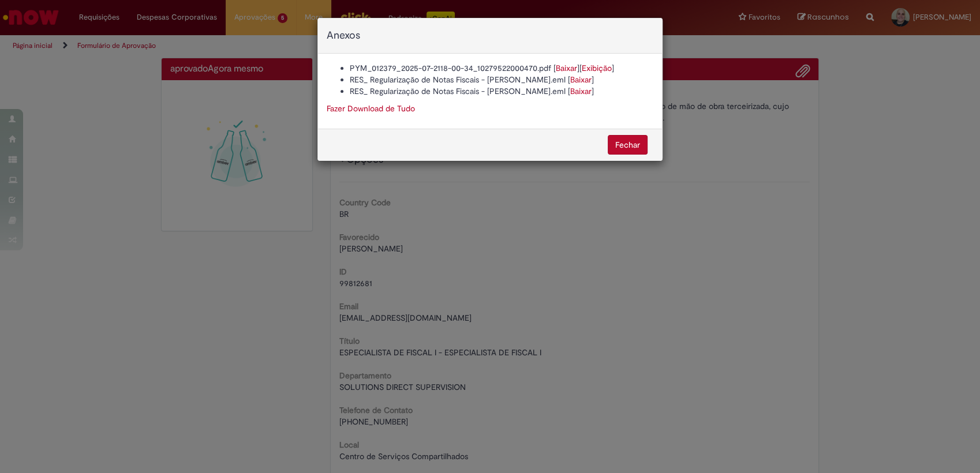 Image resolution: width=980 pixels, height=473 pixels. Describe the element at coordinates (370, 109) in the screenshot. I see `a: Fazer Download de Tudo` at that location.